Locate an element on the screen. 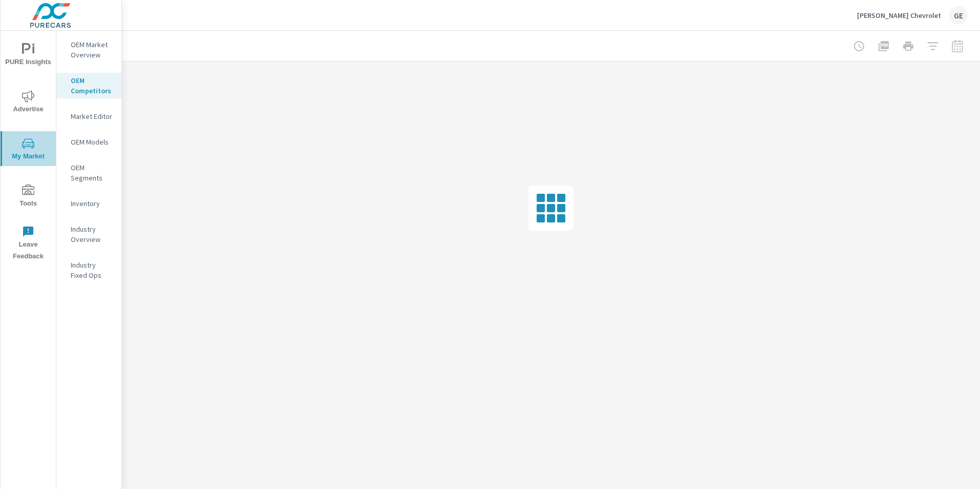 The height and width of the screenshot is (489, 980). p: OEM Segments is located at coordinates (92, 173).